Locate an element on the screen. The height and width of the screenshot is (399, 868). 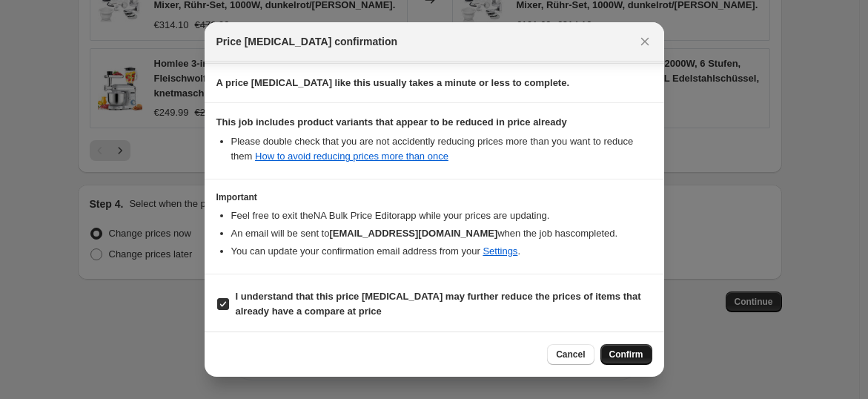
span: Confirm is located at coordinates (626, 355).